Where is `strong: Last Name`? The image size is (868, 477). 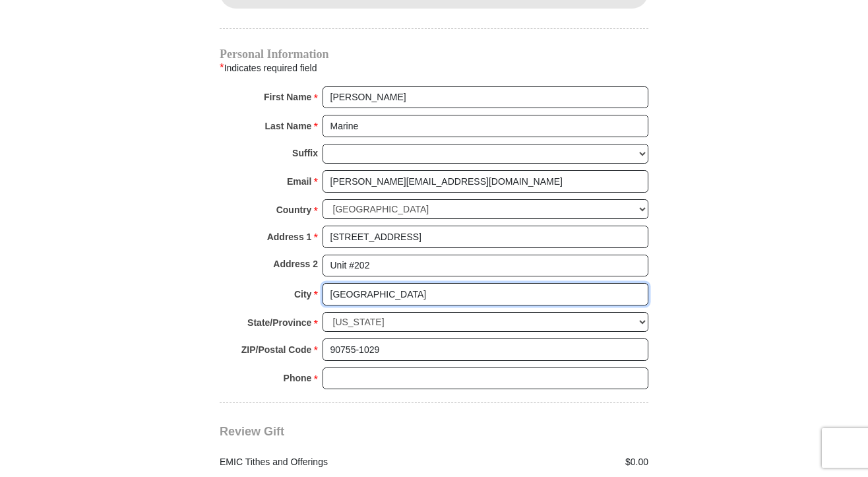
strong: Last Name is located at coordinates (288, 126).